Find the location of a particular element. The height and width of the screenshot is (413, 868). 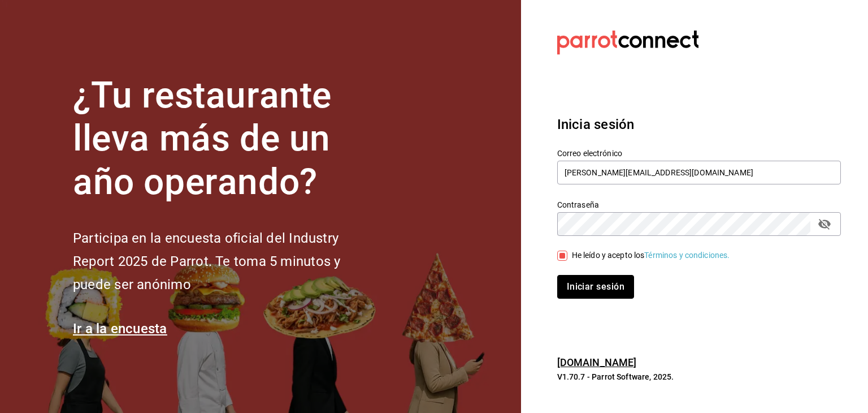

label: Correo electrónico is located at coordinates (699, 152).